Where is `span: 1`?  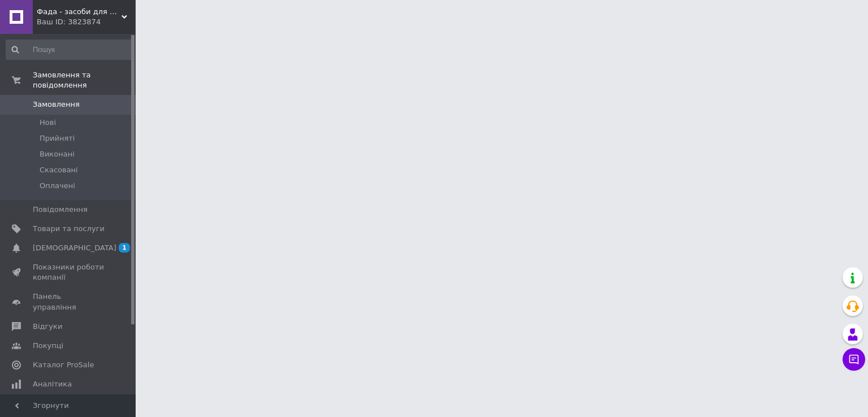
span: 1 is located at coordinates (125, 247).